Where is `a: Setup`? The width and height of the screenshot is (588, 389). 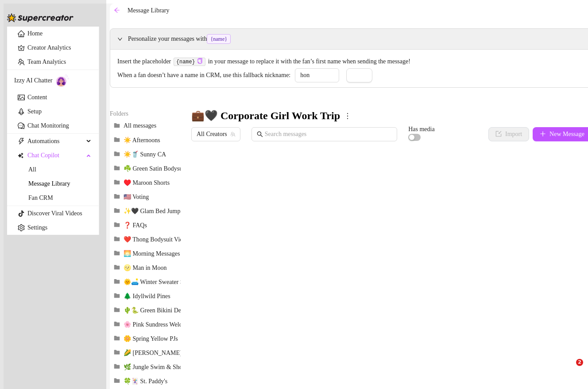 a: Setup is located at coordinates (35, 112).